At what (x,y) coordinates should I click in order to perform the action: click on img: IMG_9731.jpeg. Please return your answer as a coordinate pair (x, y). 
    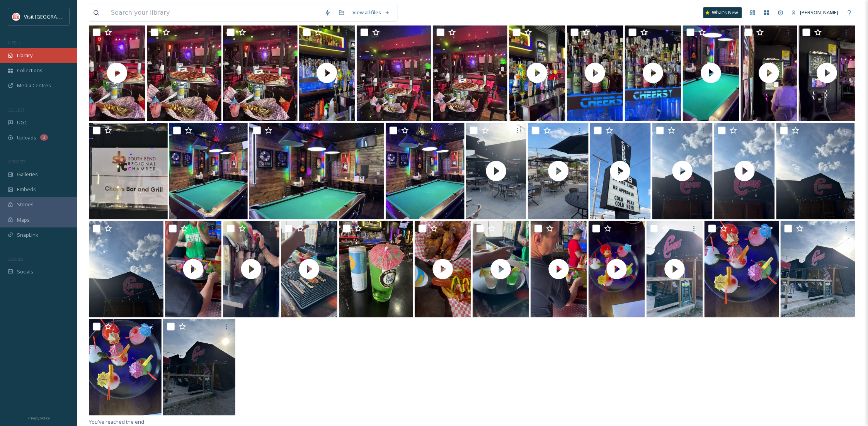
    Looking at the image, I should click on (208, 171).